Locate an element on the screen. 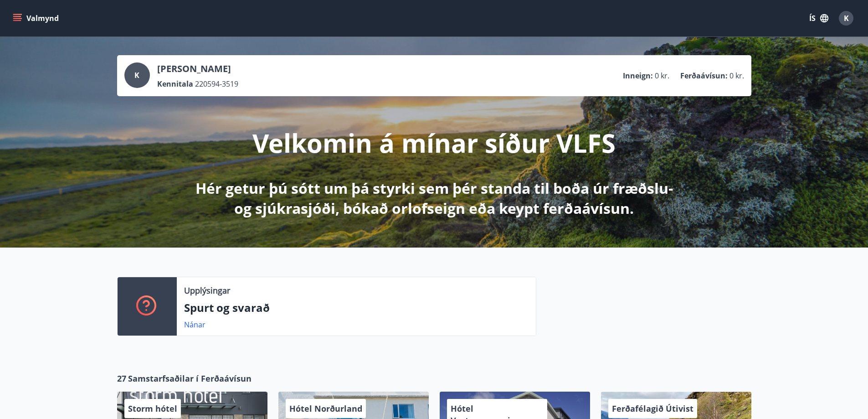 This screenshot has height=419, width=868. button: menu is located at coordinates (37, 18).